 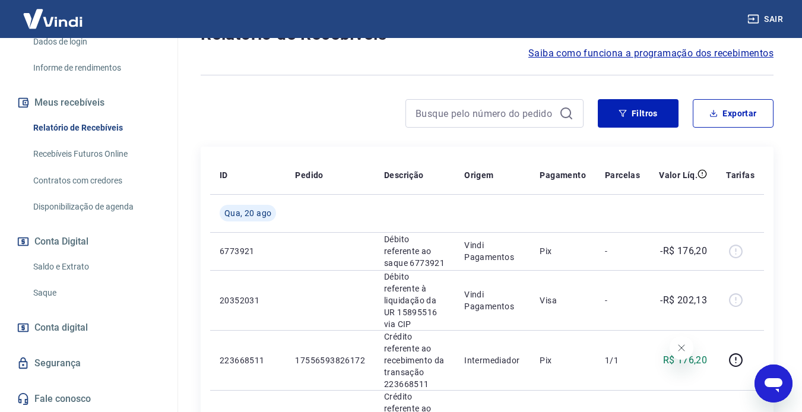 I want to click on a: Segurança, so click(x=88, y=363).